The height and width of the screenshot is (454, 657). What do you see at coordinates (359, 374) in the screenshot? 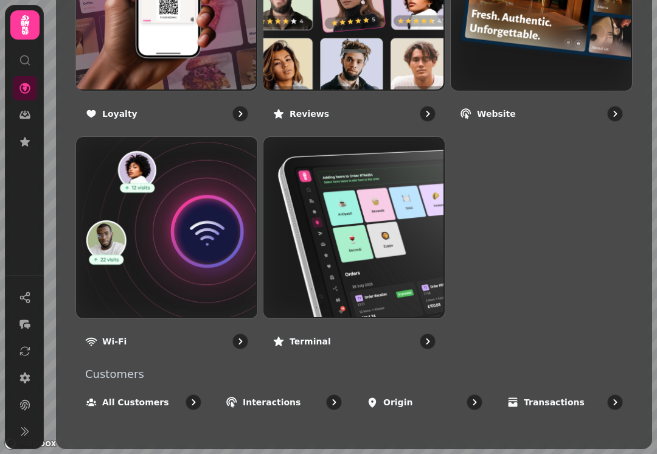
I see `p: Customers` at bounding box center [359, 374].